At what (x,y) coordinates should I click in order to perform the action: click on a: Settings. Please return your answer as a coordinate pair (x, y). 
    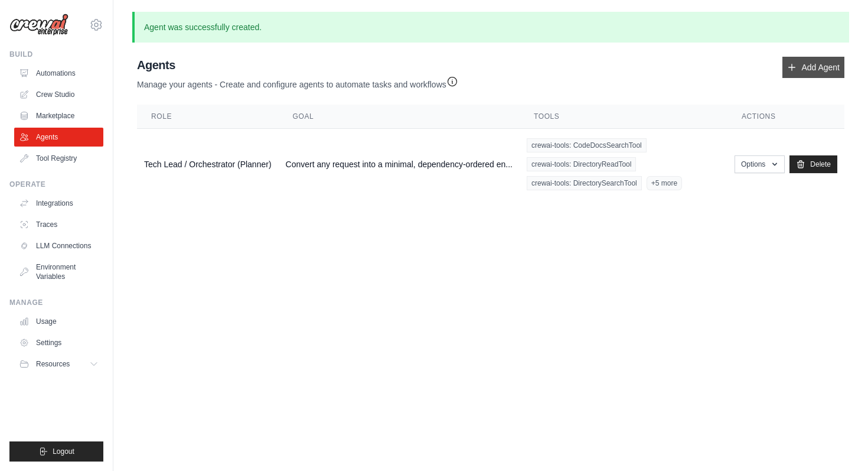
    Looking at the image, I should click on (59, 343).